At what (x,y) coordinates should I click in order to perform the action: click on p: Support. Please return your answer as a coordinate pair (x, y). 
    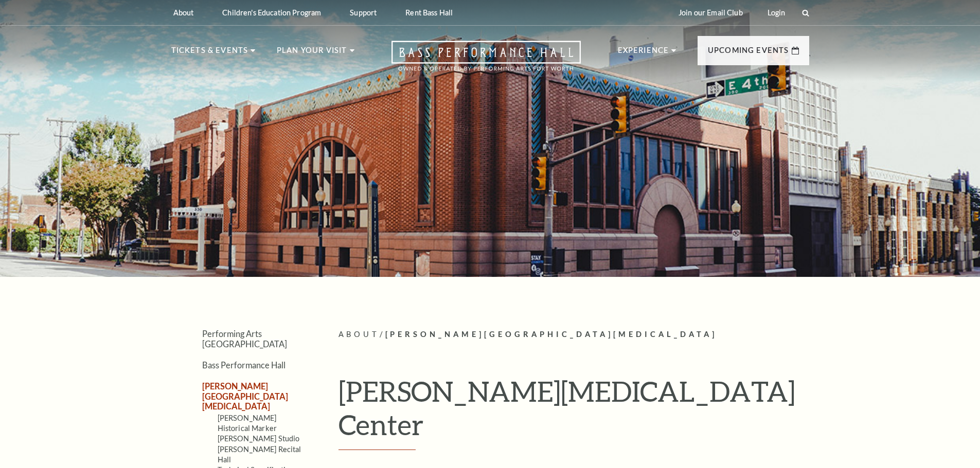
    Looking at the image, I should click on (363, 13).